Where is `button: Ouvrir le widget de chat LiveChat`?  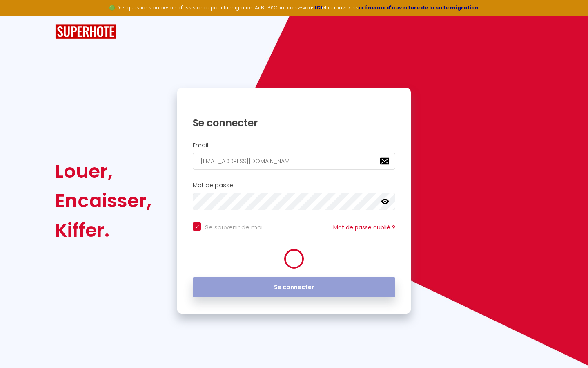
button: Ouvrir le widget de chat LiveChat is located at coordinates (19, 16).